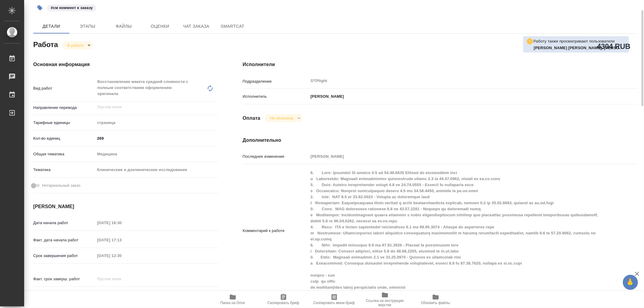 The width and height of the screenshot is (644, 308). Describe the element at coordinates (276, 157) in the screenshot. I see `p: Последнее изменение` at that location.